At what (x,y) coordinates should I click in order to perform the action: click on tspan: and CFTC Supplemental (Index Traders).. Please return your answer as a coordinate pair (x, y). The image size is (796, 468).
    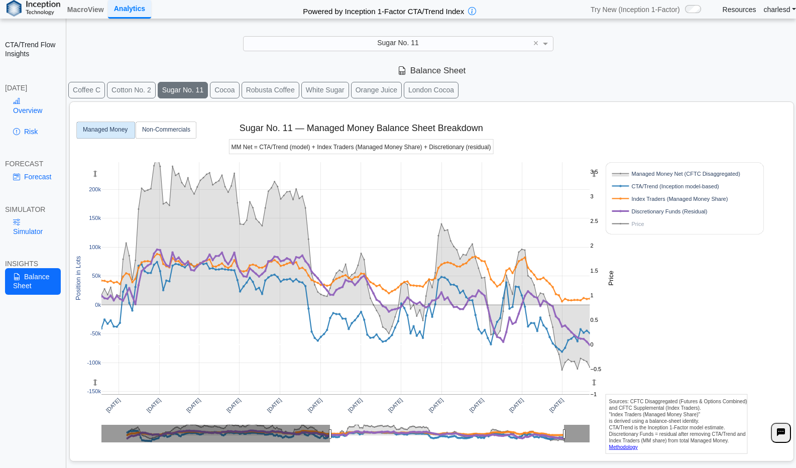
    Looking at the image, I should click on (655, 408).